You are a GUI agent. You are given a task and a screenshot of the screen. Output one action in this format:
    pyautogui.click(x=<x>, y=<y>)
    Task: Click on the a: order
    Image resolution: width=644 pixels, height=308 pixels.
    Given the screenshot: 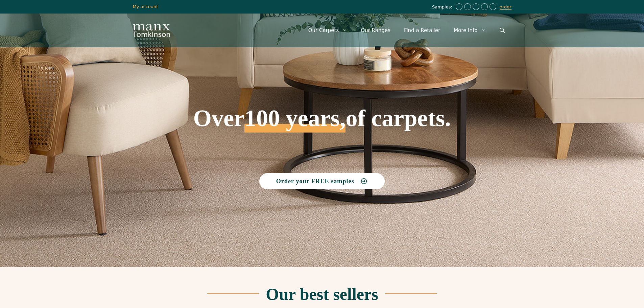 What is the action you would take?
    pyautogui.click(x=506, y=7)
    